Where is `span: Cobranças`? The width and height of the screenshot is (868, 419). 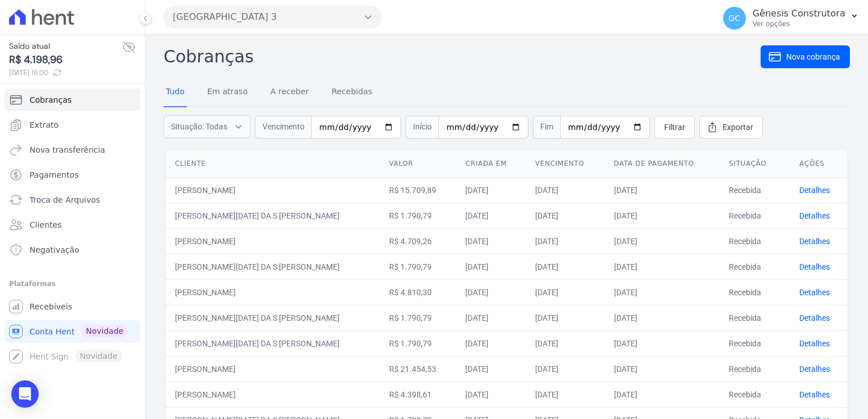
span: Cobranças is located at coordinates (50, 100).